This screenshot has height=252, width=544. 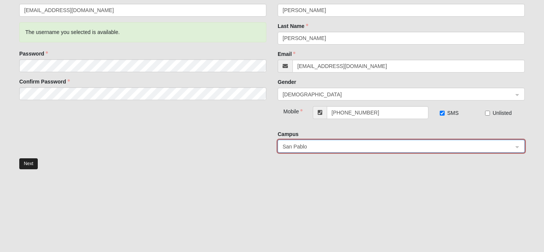 What do you see at coordinates (143, 32) in the screenshot?
I see `div: The username you selected is available.` at bounding box center [143, 32].